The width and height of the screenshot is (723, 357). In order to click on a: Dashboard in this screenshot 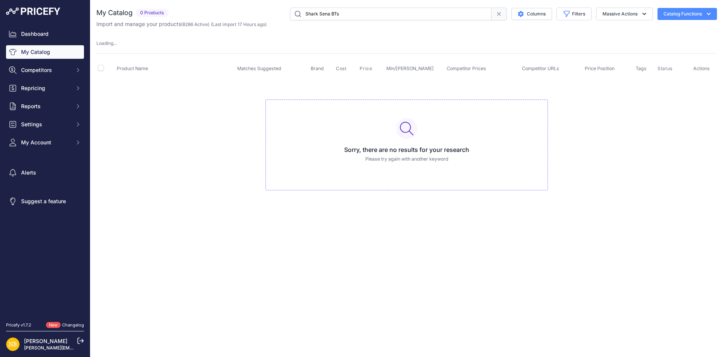, I will do `click(45, 34)`.